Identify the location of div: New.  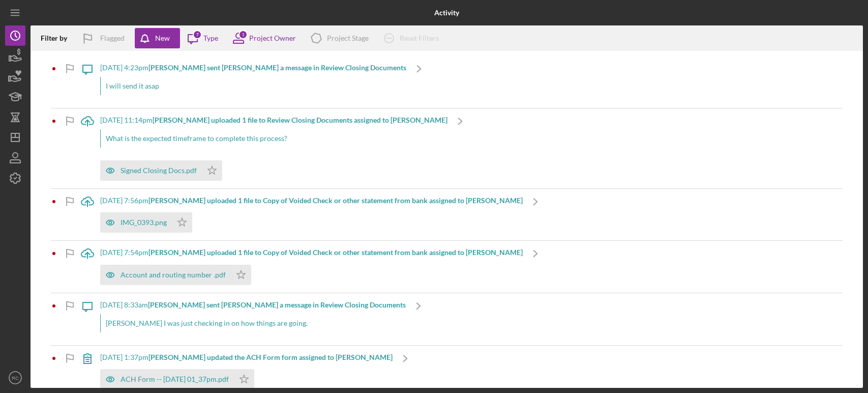
(162, 38).